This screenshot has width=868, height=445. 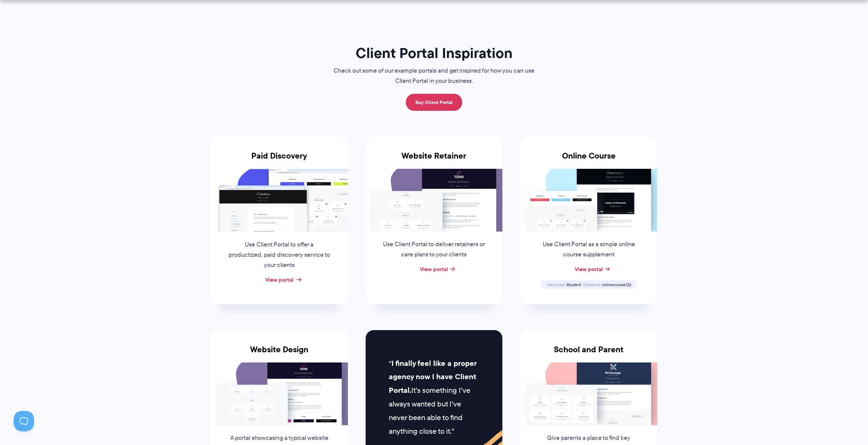 What do you see at coordinates (592, 284) in the screenshot?
I see `span: Password` at bounding box center [592, 284].